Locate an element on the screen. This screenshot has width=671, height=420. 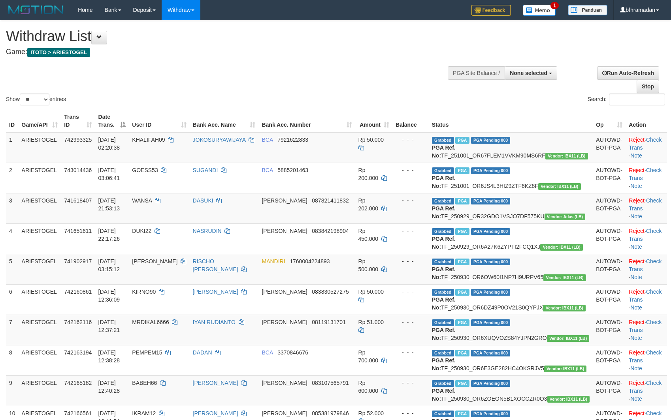
img: Feedback.jpg is located at coordinates (491, 10).